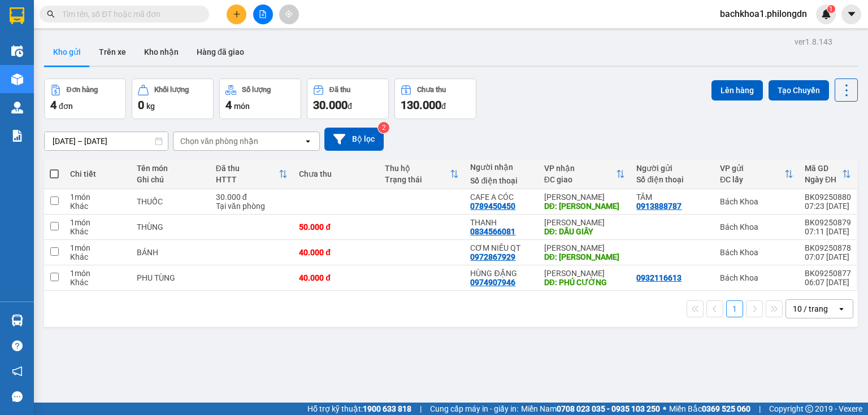 The width and height of the screenshot is (868, 415). I want to click on div: ĐC lấy, so click(752, 180).